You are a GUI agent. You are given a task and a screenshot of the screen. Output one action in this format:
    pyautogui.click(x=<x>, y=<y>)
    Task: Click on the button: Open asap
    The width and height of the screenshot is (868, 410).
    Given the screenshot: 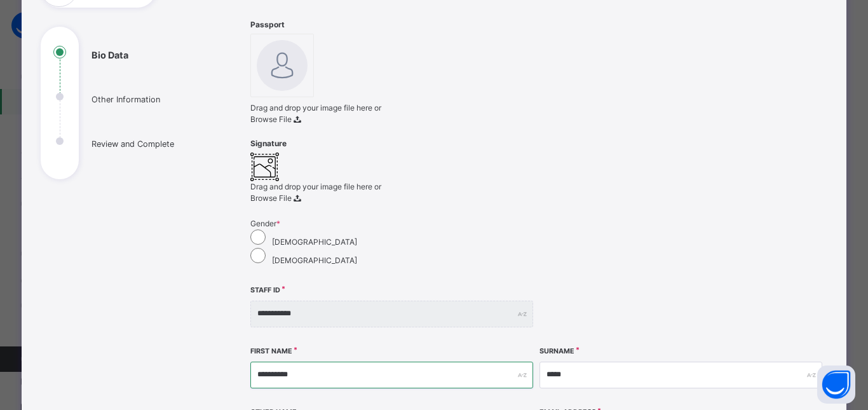 What is the action you would take?
    pyautogui.click(x=836, y=385)
    